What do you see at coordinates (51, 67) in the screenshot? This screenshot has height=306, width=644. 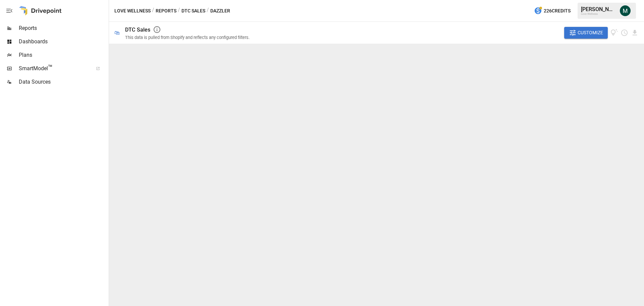 I see `span: ™` at bounding box center [51, 67].